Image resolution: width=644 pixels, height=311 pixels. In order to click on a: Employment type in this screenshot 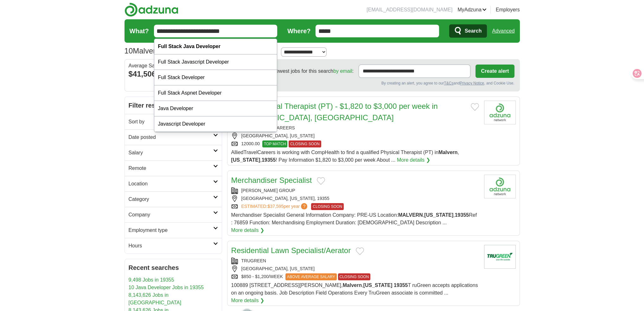, I will do `click(174, 230)`.